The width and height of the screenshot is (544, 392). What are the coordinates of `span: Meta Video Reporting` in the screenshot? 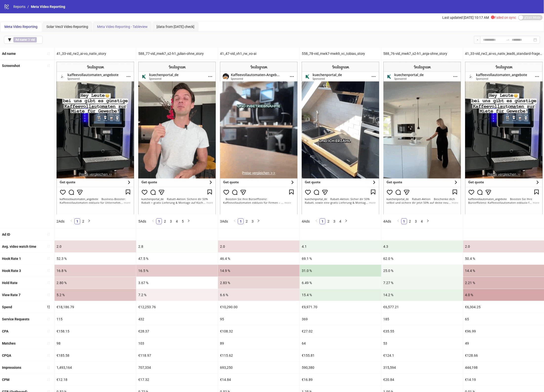 It's located at (21, 26).